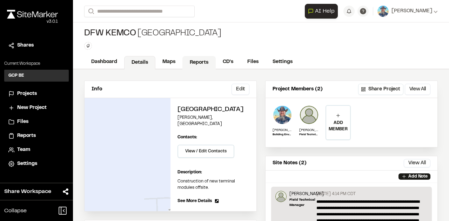  What do you see at coordinates (37, 94) in the screenshot?
I see `a: Projects` at bounding box center [37, 94].